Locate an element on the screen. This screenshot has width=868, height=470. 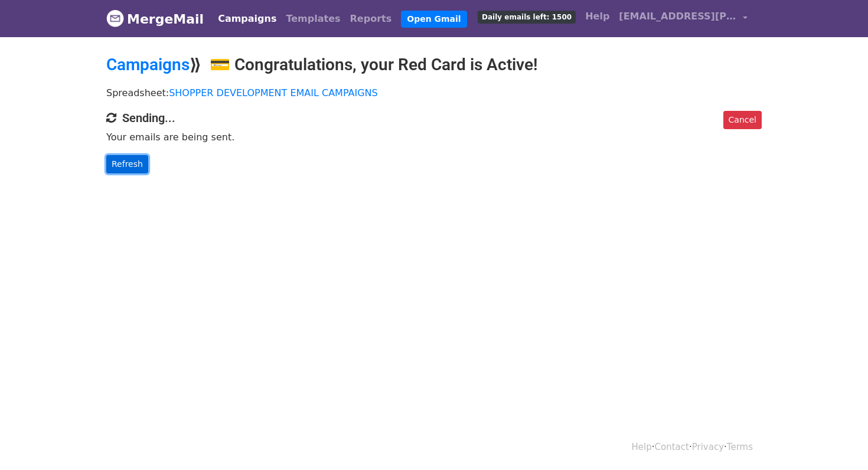
a: Templates is located at coordinates (312, 19).